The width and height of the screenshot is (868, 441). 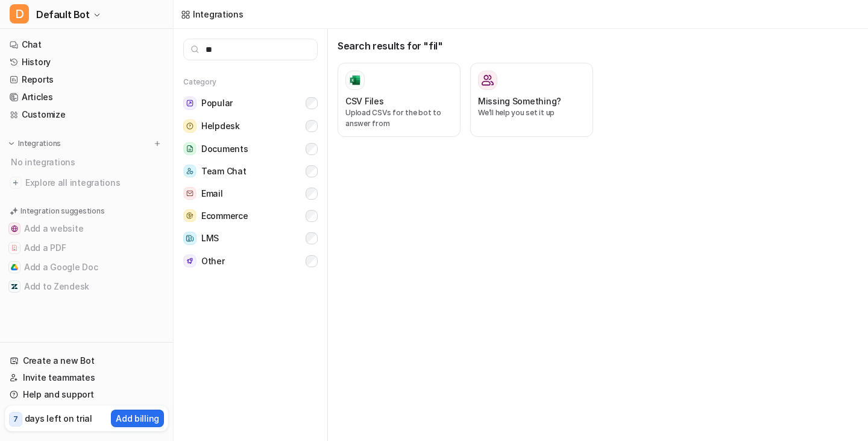 What do you see at coordinates (597, 46) in the screenshot?
I see `h3: Search results for "fil"` at bounding box center [597, 46].